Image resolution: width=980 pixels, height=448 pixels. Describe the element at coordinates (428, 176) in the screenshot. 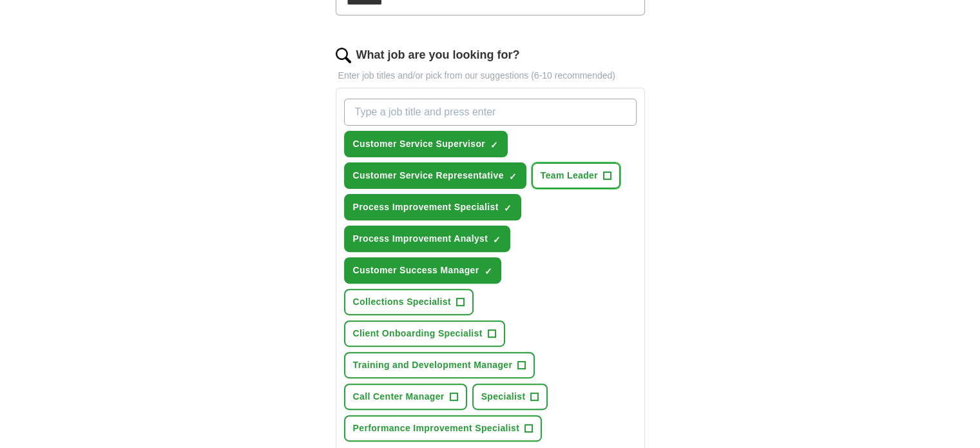

I see `span: Customer Service Representative` at that location.